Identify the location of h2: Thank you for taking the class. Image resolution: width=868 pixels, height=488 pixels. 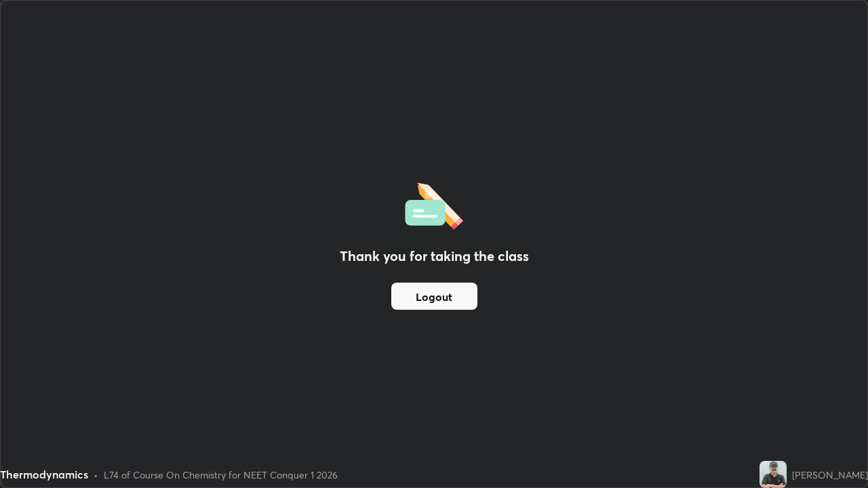
(434, 257).